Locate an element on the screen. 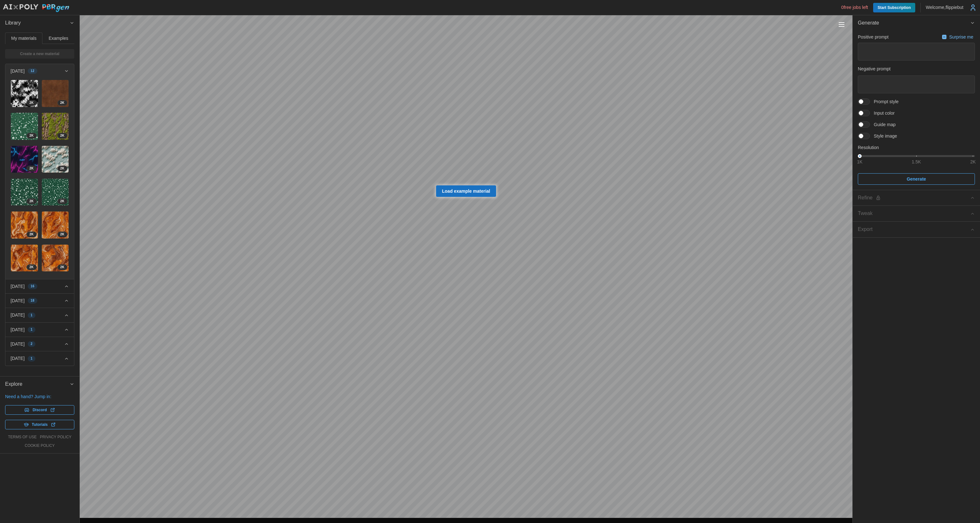 Image resolution: width=980 pixels, height=523 pixels. a: terms of use is located at coordinates (23, 437).